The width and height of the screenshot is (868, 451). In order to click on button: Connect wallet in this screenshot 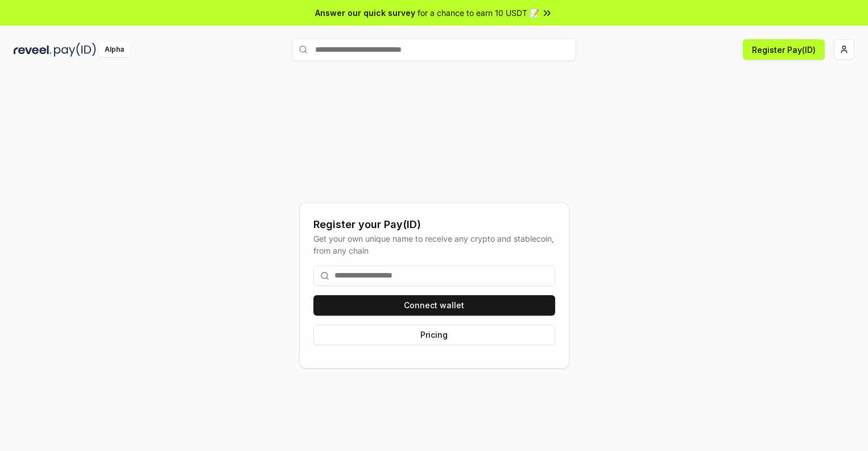, I will do `click(434, 306)`.